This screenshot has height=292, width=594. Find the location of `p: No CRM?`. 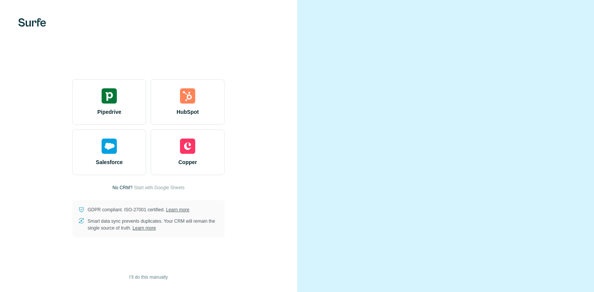

p: No CRM? is located at coordinates (123, 188).